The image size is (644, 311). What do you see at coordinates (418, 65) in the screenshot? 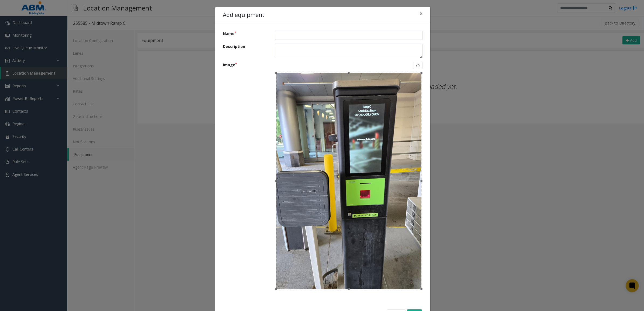
I see `img: rotate` at bounding box center [418, 65].